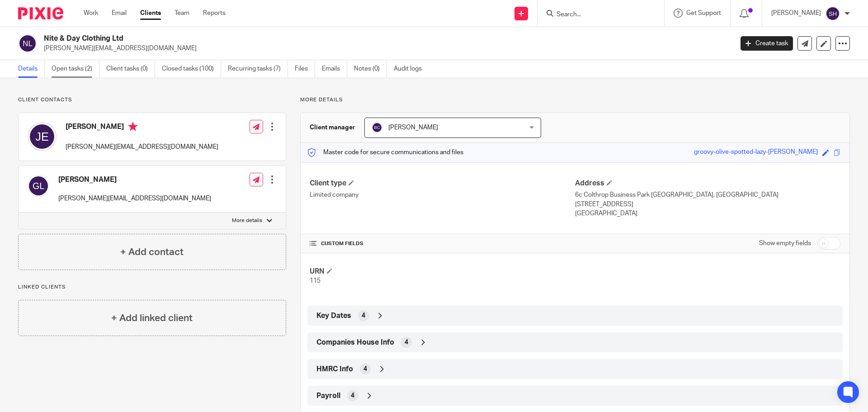 Image resolution: width=868 pixels, height=412 pixels. Describe the element at coordinates (442, 183) in the screenshot. I see `h4: Client type` at that location.